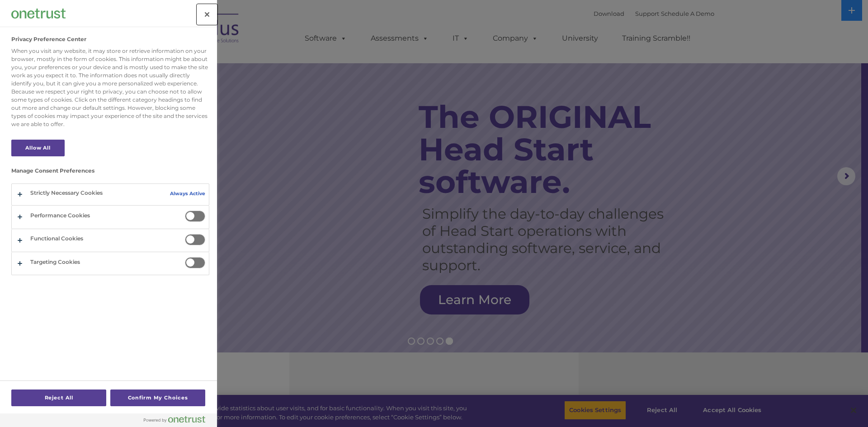 This screenshot has height=427, width=868. Describe the element at coordinates (178, 421) in the screenshot. I see `a: Powered by OneTrust Opens in a new Tab` at that location.